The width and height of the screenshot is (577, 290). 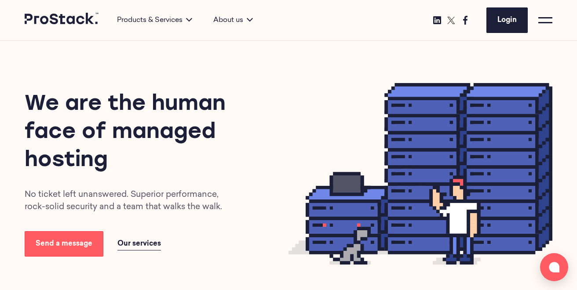 I want to click on a: Send a message, so click(x=64, y=244).